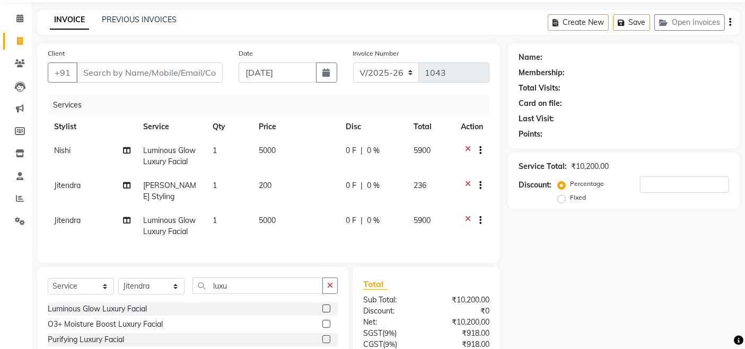 Image resolution: width=745 pixels, height=349 pixels. Describe the element at coordinates (149, 73) in the screenshot. I see `input: Search by Name/Mobile/Email/Code` at that location.